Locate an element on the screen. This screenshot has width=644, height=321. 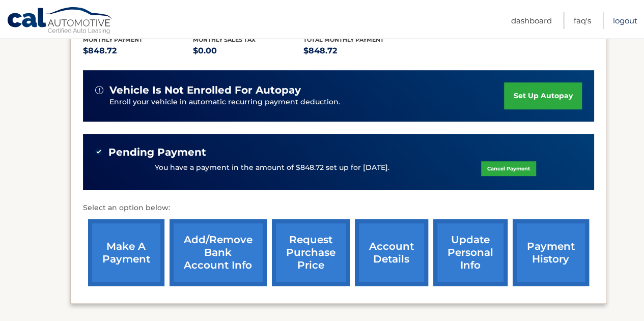
a: Logout is located at coordinates (625, 21).